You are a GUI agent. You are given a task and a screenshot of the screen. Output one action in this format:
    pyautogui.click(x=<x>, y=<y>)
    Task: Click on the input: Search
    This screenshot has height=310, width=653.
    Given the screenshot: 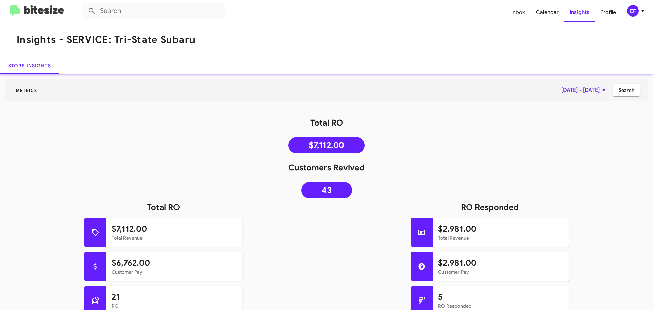 What is the action you would take?
    pyautogui.click(x=154, y=11)
    